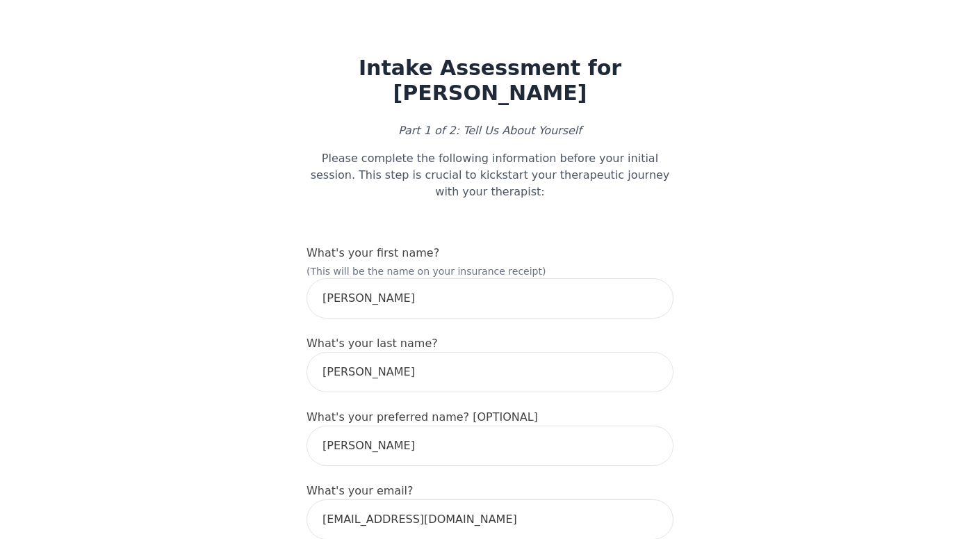 The width and height of the screenshot is (980, 539). What do you see at coordinates (360, 491) in the screenshot?
I see `label: What's your email?` at bounding box center [360, 491].